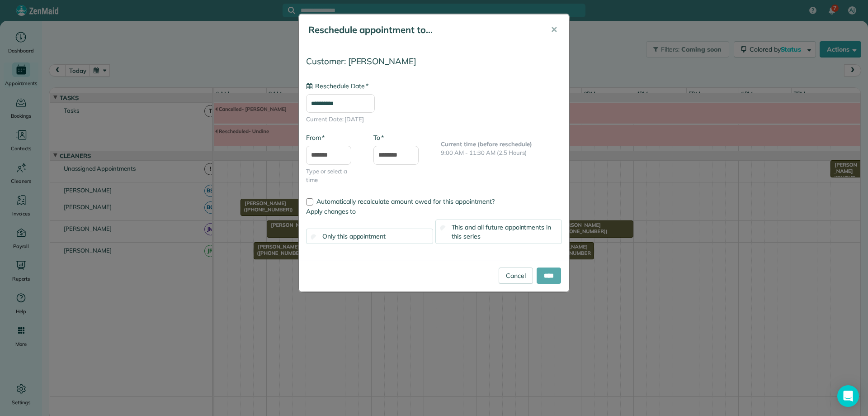  What do you see at coordinates (502, 232) in the screenshot?
I see `span: This and all future appointments in this series` at bounding box center [502, 232].